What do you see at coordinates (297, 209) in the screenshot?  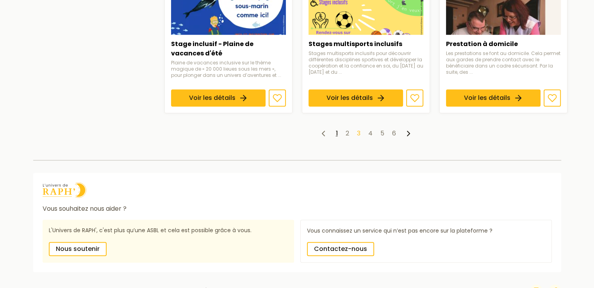 I see `p: Vous souhaitez nous aider ?` at bounding box center [297, 209].